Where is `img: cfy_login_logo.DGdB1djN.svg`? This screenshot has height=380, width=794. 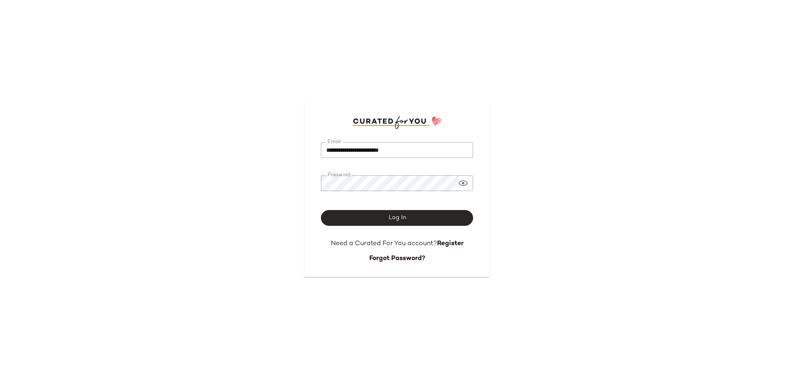
img: cfy_login_logo.DGdB1djN.svg is located at coordinates (397, 122).